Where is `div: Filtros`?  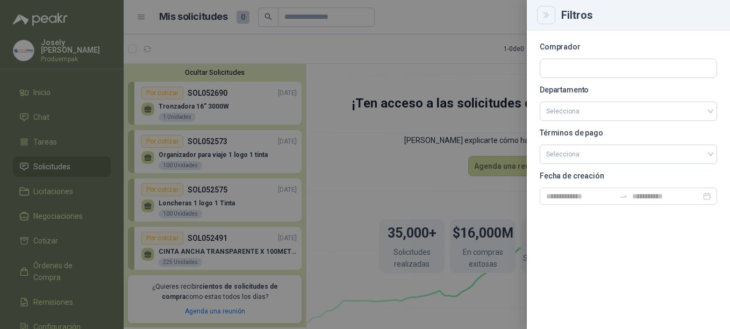 div: Filtros is located at coordinates (639, 15).